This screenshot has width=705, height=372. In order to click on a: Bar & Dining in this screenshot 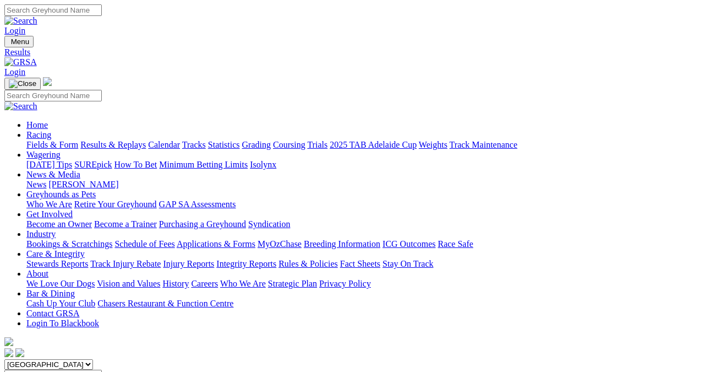, I will do `click(51, 293)`.